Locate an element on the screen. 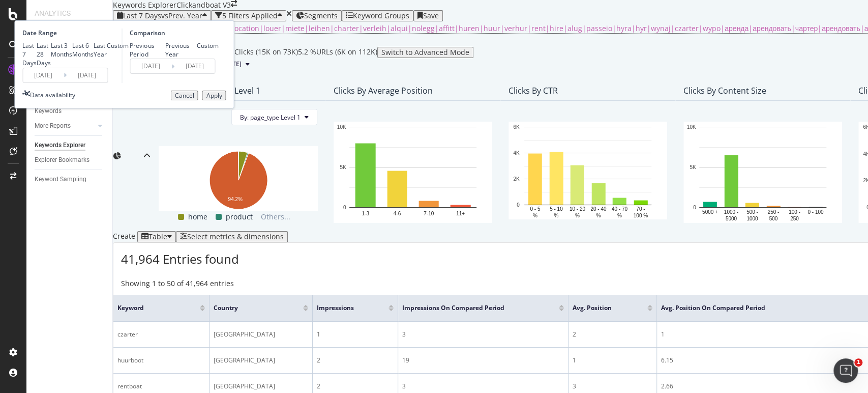 Image resolution: width=868 pixels, height=393 pixels. div: Customer Support is located at coordinates (69, 137).